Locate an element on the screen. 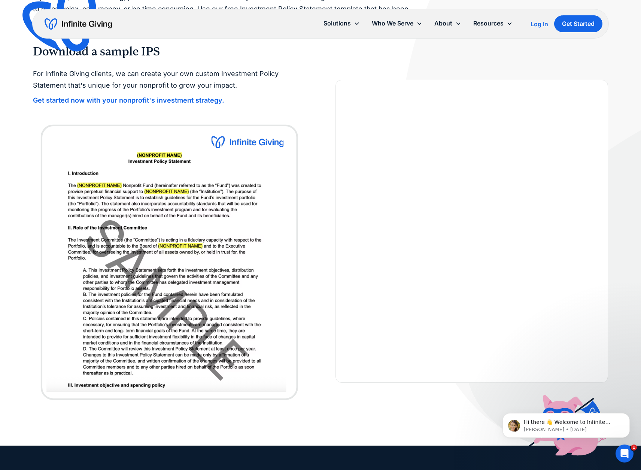 This screenshot has height=470, width=641. strong: Get started now with your nonprofit's investment strategy. is located at coordinates (128, 100).